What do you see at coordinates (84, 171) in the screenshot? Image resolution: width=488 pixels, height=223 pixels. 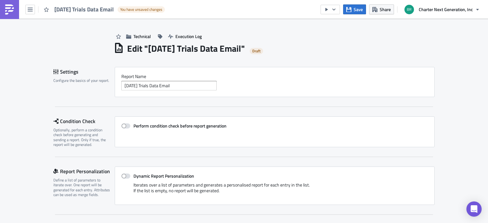 I see `div: Report Personalization` at bounding box center [84, 171].